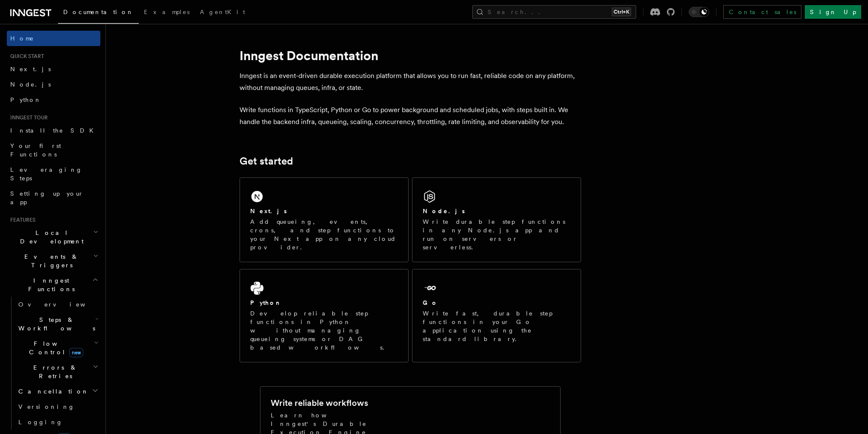 Image resolution: width=868 pixels, height=434 pixels. What do you see at coordinates (53, 39) in the screenshot?
I see `a: Home` at bounding box center [53, 39].